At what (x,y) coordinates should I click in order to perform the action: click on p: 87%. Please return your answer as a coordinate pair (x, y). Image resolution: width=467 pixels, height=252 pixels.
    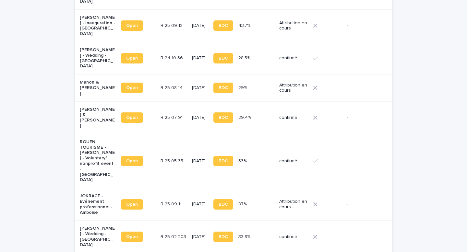
    Looking at the image, I should click on (243, 204).